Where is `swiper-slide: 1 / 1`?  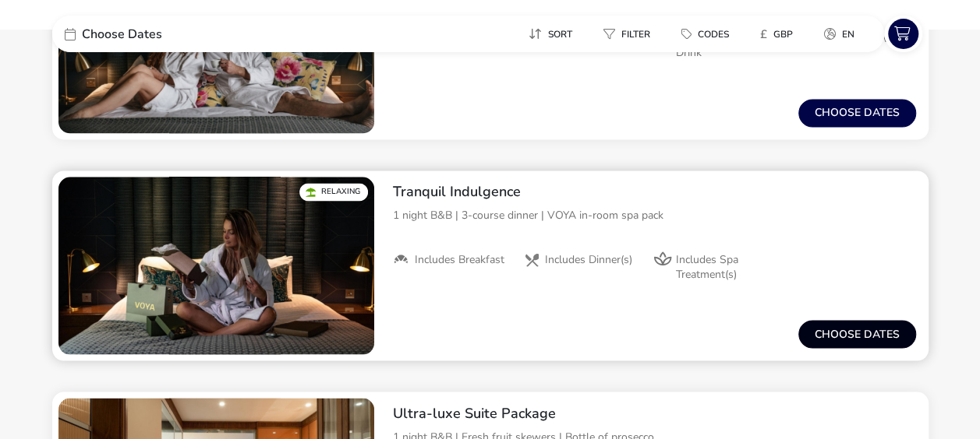 swiper-slide: 1 / 1 is located at coordinates (216, 266).